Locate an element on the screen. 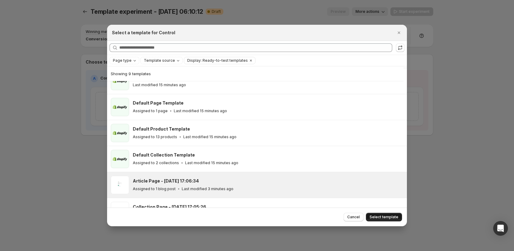  span: Showing 9 templates is located at coordinates (131, 74).